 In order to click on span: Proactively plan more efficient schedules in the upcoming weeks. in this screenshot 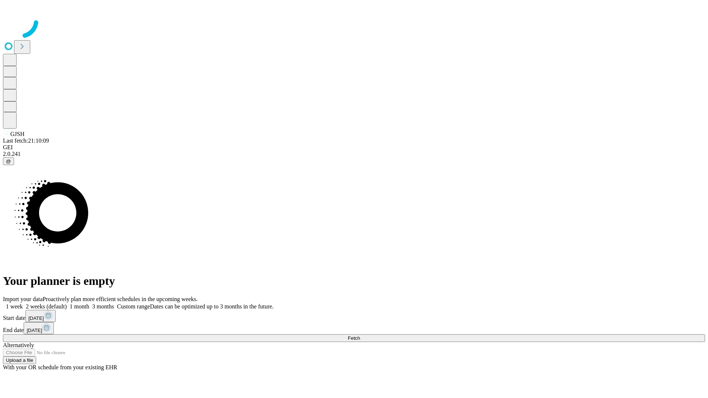, I will do `click(120, 299)`.